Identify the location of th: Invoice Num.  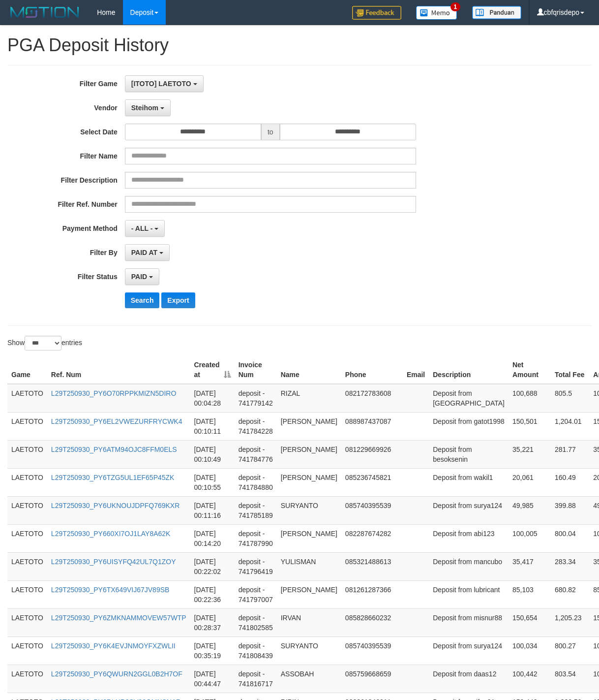
(256, 370).